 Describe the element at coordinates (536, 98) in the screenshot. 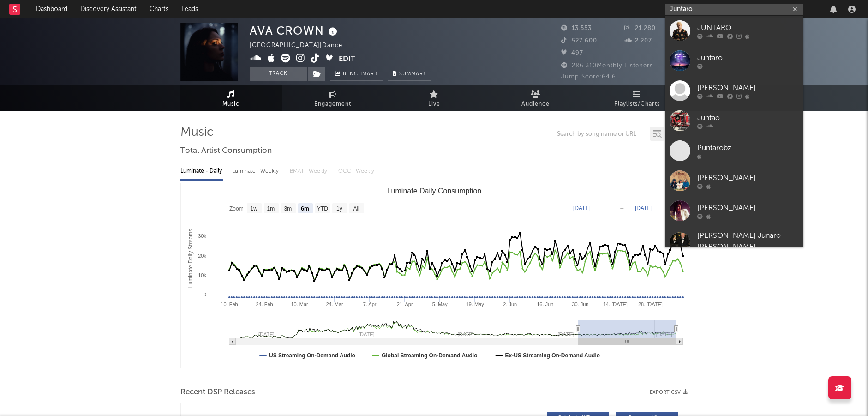

I see `a: Audience` at that location.